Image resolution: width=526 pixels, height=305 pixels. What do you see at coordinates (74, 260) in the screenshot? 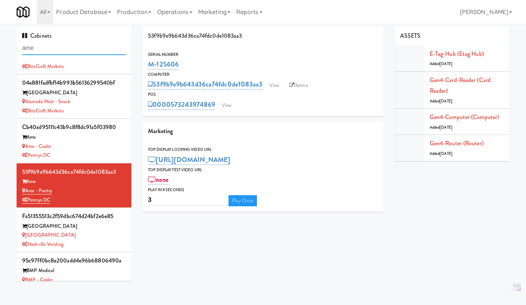
I see `div: 95c97ff0bc8e200add4e96b68806490a` at bounding box center [74, 260].